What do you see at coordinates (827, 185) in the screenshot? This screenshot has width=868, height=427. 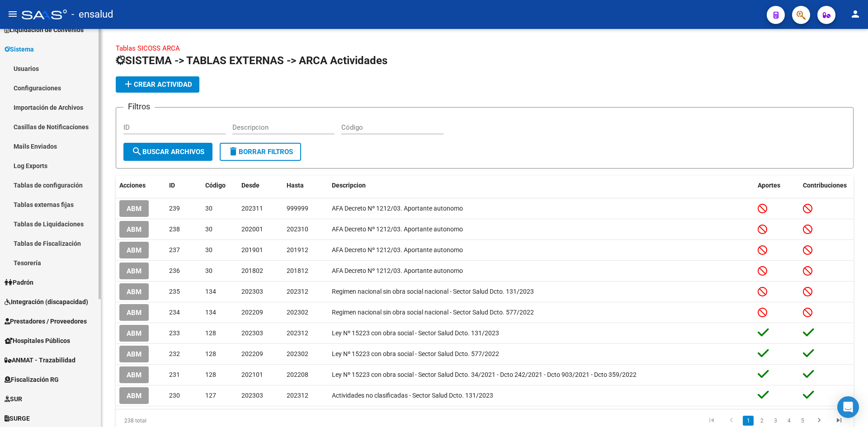 I see `datatable-header-cell: Contribuciones` at bounding box center [827, 185].